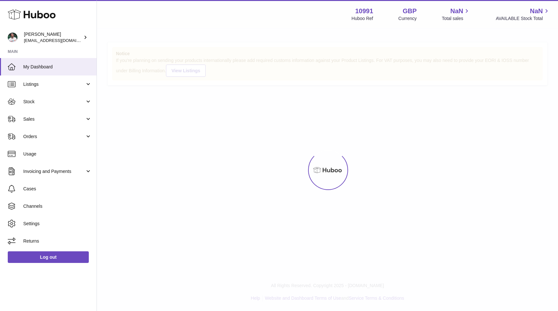 This screenshot has width=558, height=311. What do you see at coordinates (57, 224) in the screenshot?
I see `span: Settings` at bounding box center [57, 224].